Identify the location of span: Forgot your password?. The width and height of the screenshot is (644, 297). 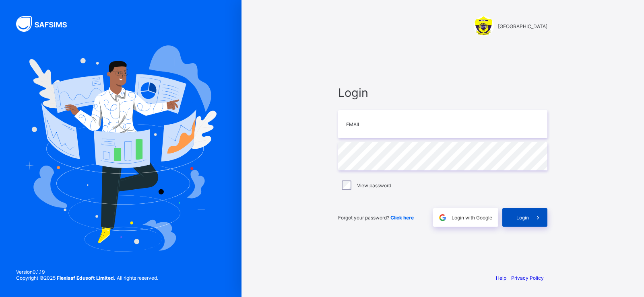
(376, 218).